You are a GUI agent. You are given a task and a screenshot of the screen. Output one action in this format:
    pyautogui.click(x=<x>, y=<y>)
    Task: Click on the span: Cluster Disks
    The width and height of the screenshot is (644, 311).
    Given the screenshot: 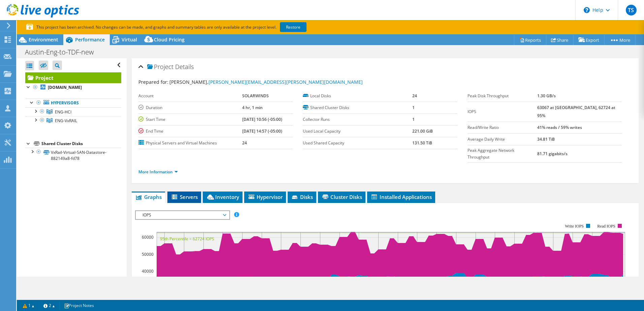 What is the action you would take?
    pyautogui.click(x=342, y=197)
    